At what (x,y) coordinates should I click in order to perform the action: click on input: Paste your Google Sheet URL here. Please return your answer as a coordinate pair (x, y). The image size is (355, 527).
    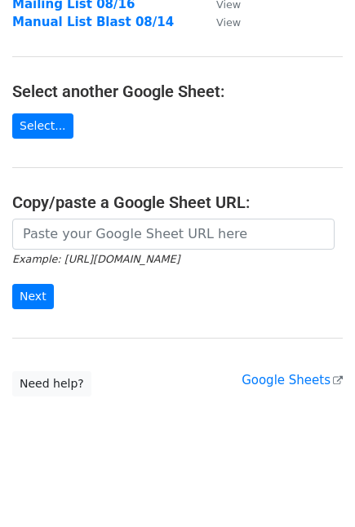
    Looking at the image, I should click on (173, 234).